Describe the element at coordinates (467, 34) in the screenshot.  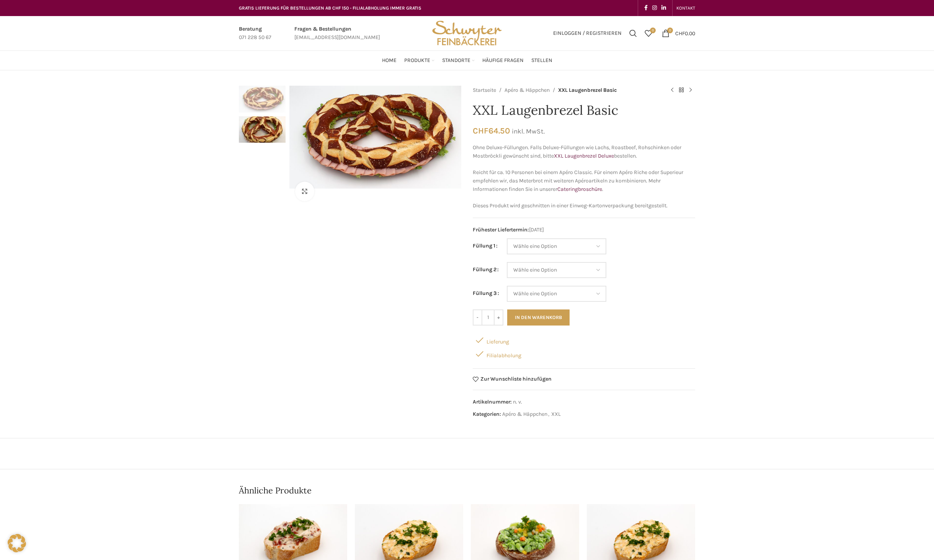
I see `img: Bäckerei Schwyter` at that location.